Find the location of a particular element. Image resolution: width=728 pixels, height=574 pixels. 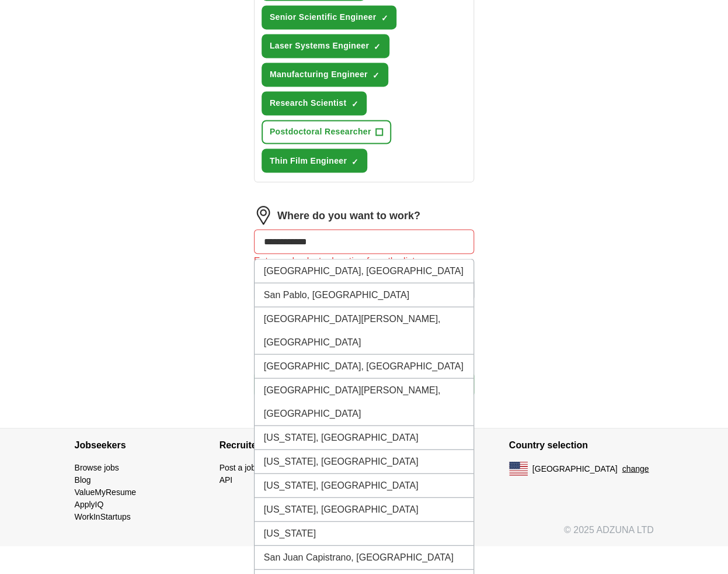

span: Laser Systems Engineer is located at coordinates (320, 45).